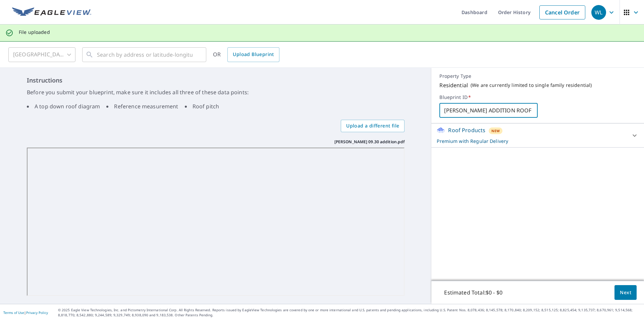 The image size is (644, 321). Describe the element at coordinates (495, 130) in the screenshot. I see `span: New` at that location.